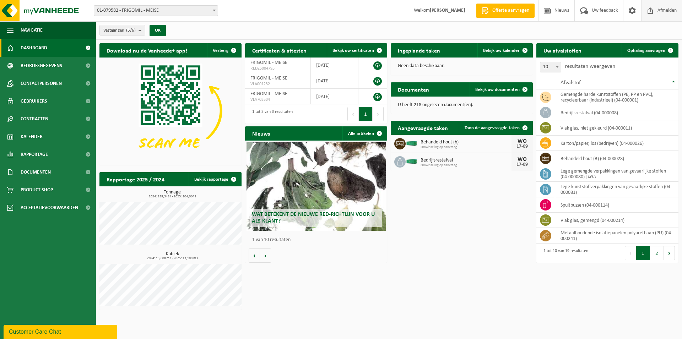 The image size is (682, 339). Describe the element at coordinates (221, 50) in the screenshot. I see `span: Verberg` at that location.